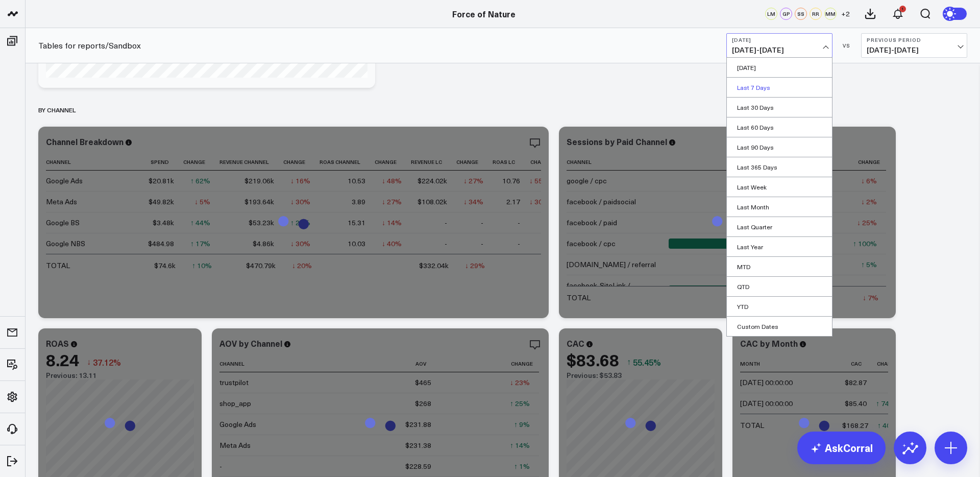 The height and width of the screenshot is (477, 980). I want to click on div: MM, so click(830, 14).